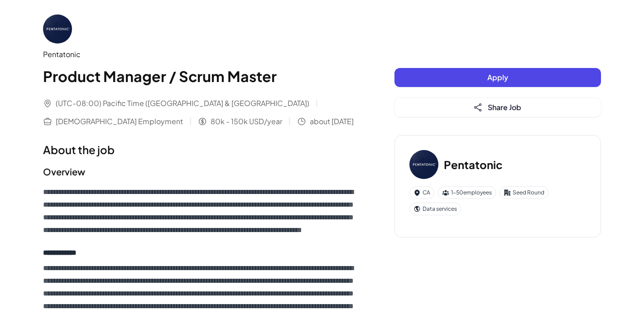 This screenshot has width=644, height=310. I want to click on h3: Pentatonic, so click(473, 165).